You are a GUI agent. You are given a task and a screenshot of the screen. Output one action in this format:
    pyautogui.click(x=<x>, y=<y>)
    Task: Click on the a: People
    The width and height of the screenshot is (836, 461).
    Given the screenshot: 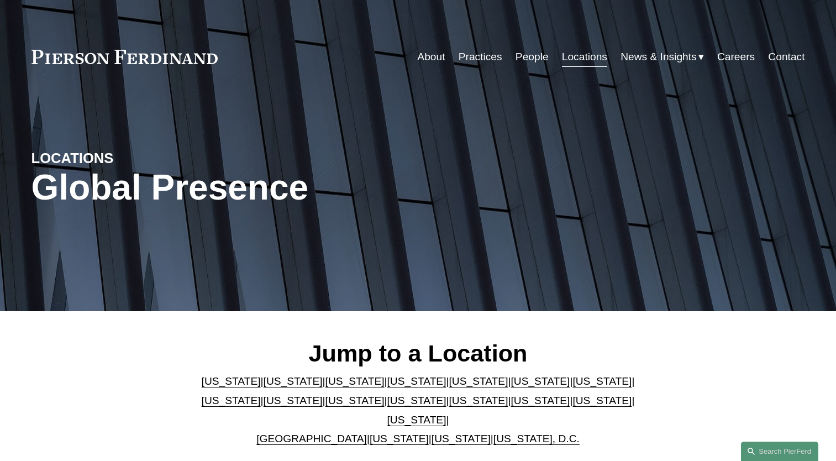 What is the action you would take?
    pyautogui.click(x=532, y=57)
    